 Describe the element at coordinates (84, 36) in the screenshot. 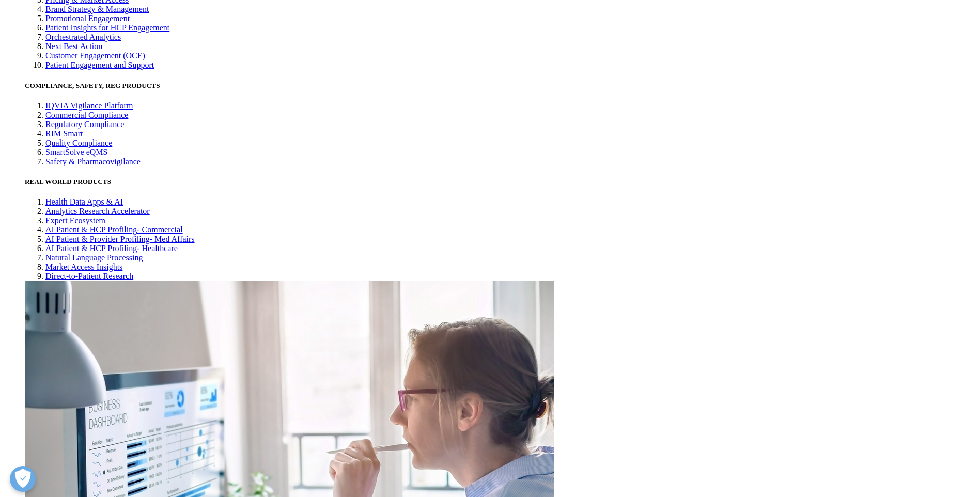

I see `a: Orchestrated Analytics` at that location.